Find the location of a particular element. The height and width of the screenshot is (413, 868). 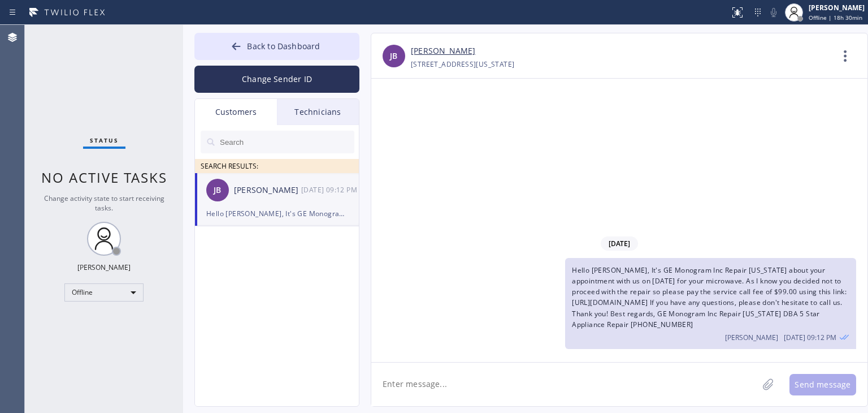

button: Send message is located at coordinates (822, 385).